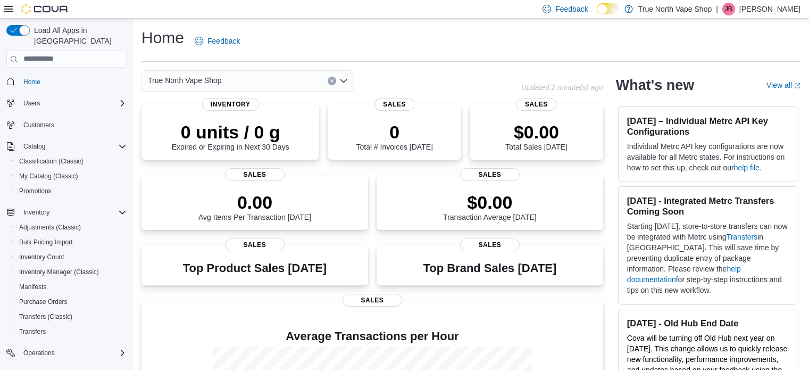  What do you see at coordinates (43, 302) in the screenshot?
I see `a: Purchase Orders` at bounding box center [43, 302].